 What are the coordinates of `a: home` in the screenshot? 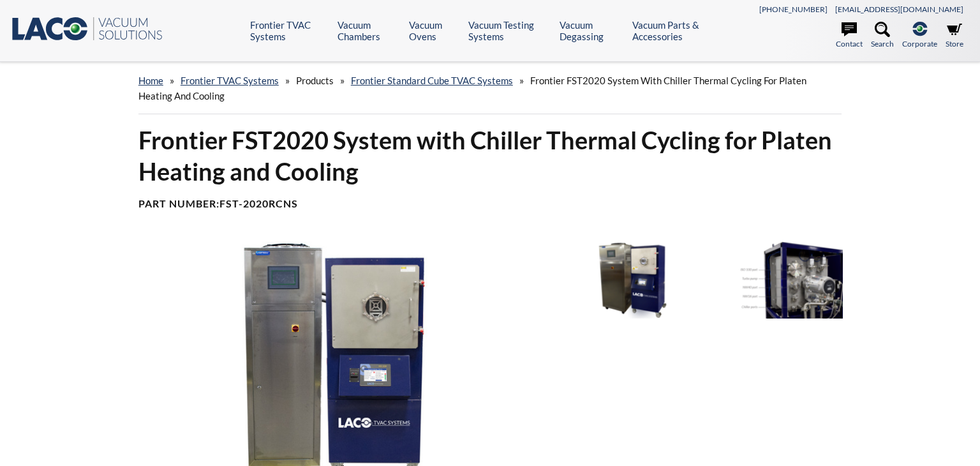 It's located at (151, 80).